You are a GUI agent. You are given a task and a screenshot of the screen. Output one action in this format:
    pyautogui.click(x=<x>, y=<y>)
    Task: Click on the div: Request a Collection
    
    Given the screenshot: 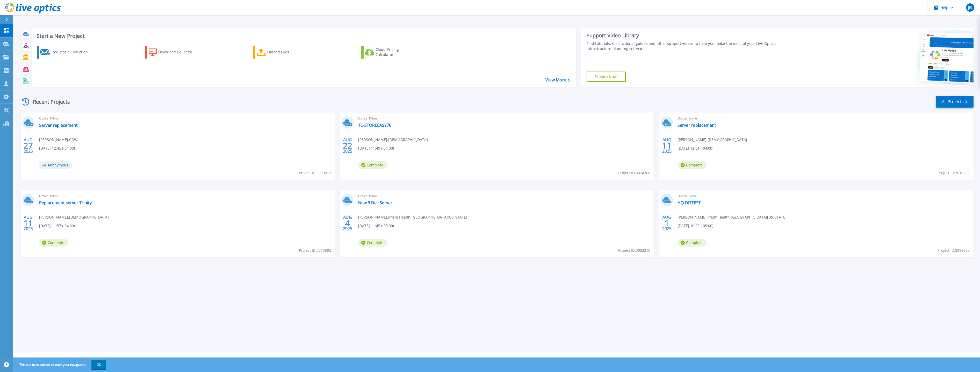 What is the action you would take?
    pyautogui.click(x=73, y=52)
    